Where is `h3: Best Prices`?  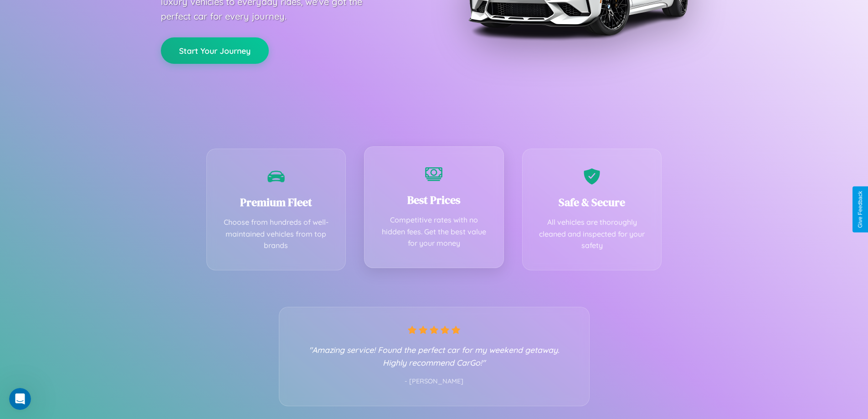
h3: Best Prices is located at coordinates (434, 199).